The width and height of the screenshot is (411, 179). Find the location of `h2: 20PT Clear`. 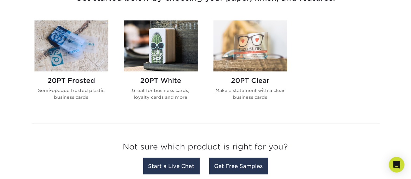

h2: 20PT Clear is located at coordinates (250, 81).